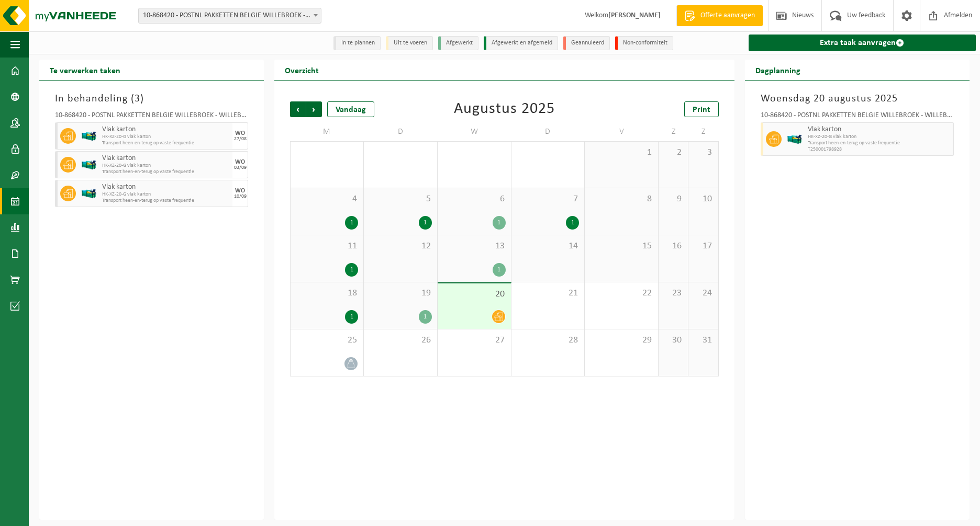  What do you see at coordinates (622, 153) in the screenshot?
I see `span: 1` at bounding box center [622, 153].